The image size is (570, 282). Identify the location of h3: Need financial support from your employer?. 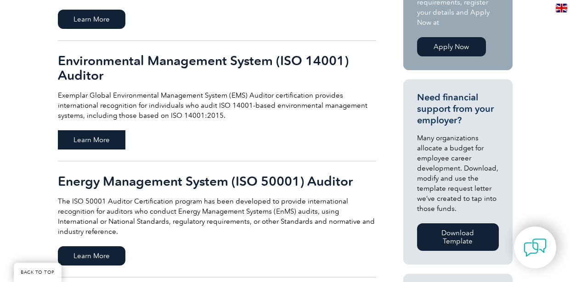
(458, 109).